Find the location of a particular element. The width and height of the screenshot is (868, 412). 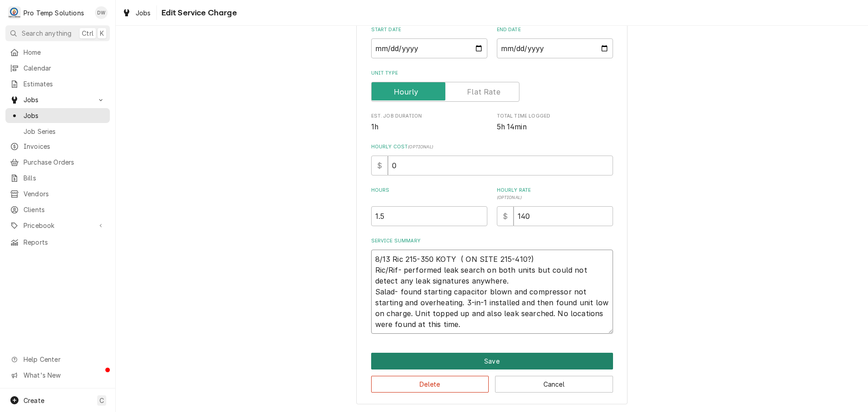

div: Unit Type is located at coordinates (492, 85).